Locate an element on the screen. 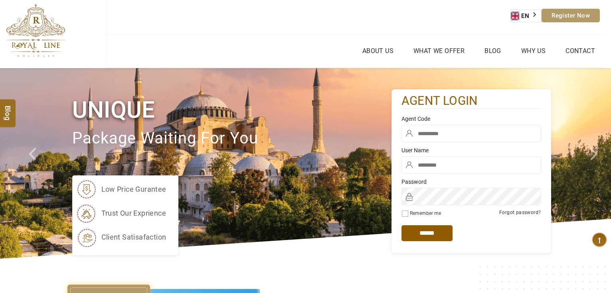  p: package waiting for you is located at coordinates (232, 138).